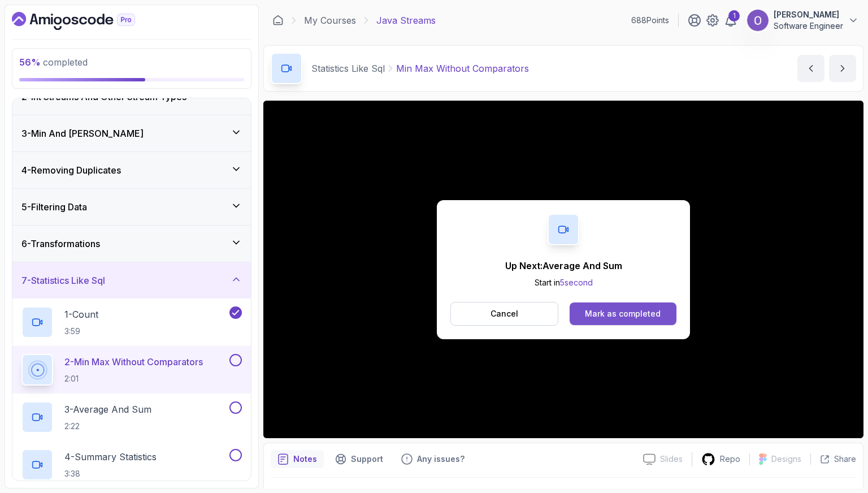 This screenshot has width=868, height=493. I want to click on h3: 5 - Filtering Data, so click(54, 207).